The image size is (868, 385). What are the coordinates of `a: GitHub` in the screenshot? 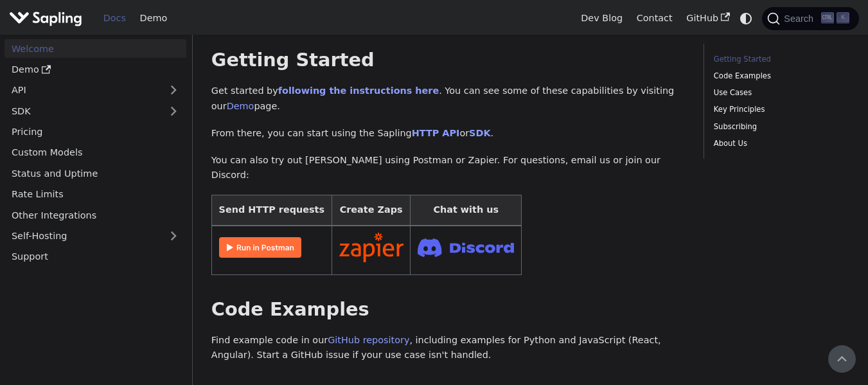 It's located at (708, 18).